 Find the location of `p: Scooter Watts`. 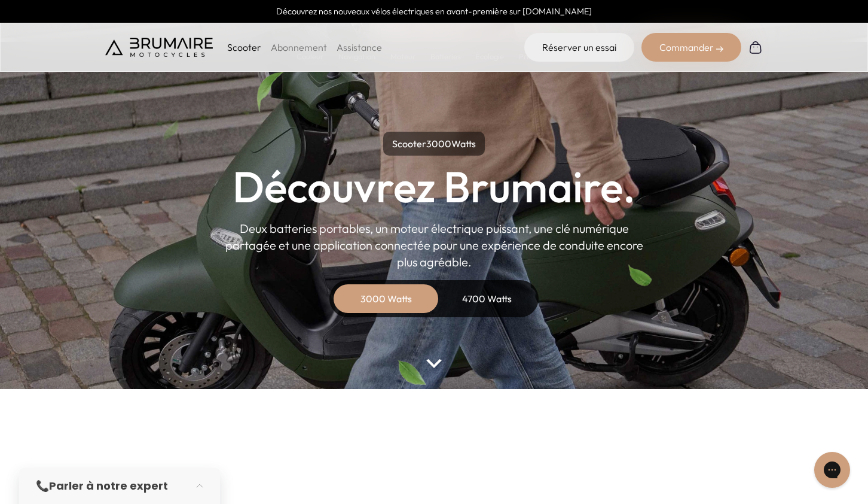

p: Scooter Watts is located at coordinates (434, 144).